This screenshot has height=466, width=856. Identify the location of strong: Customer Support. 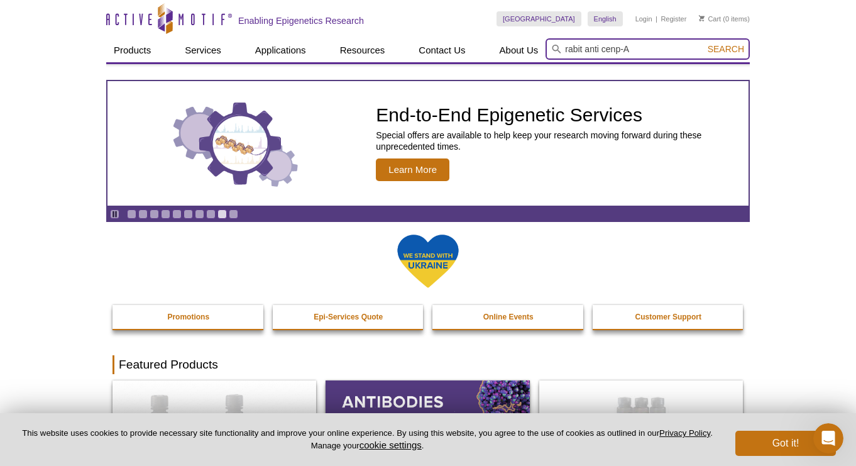
(668, 317).